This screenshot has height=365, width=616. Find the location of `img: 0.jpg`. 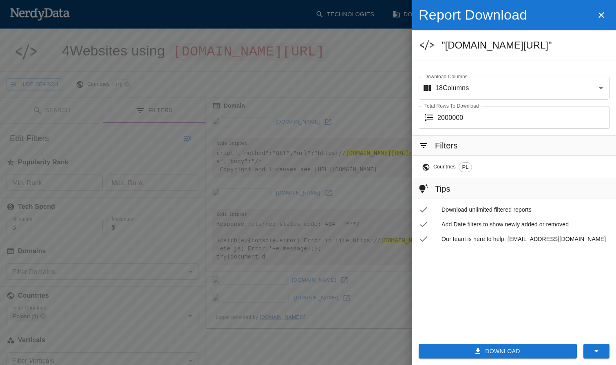

img: 0.jpg is located at coordinates (427, 45).